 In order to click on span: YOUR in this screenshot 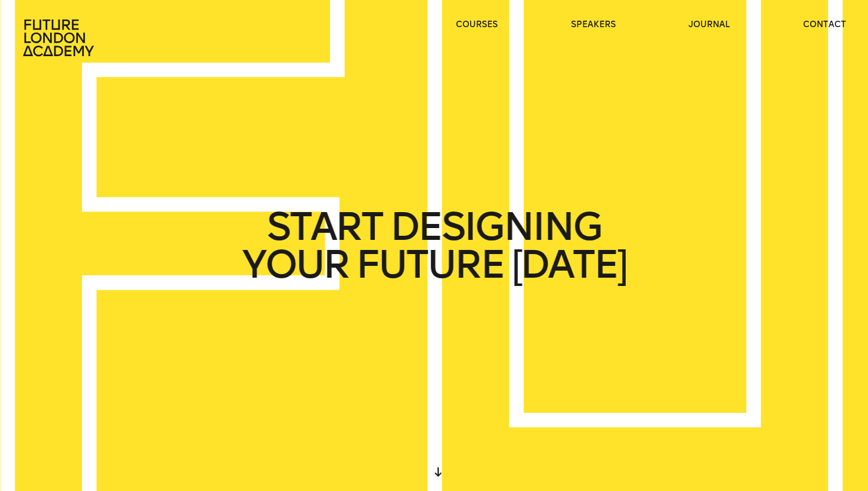, I will do `click(295, 264)`.